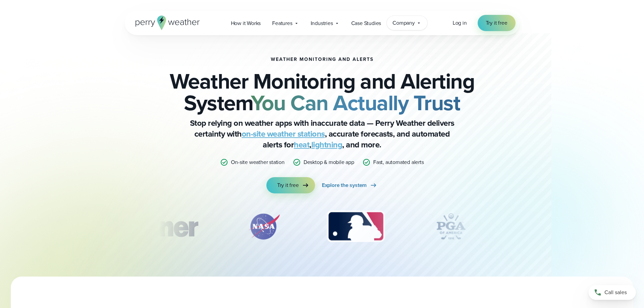 The width and height of the screenshot is (644, 308). Describe the element at coordinates (616, 292) in the screenshot. I see `span: Call sales` at that location.